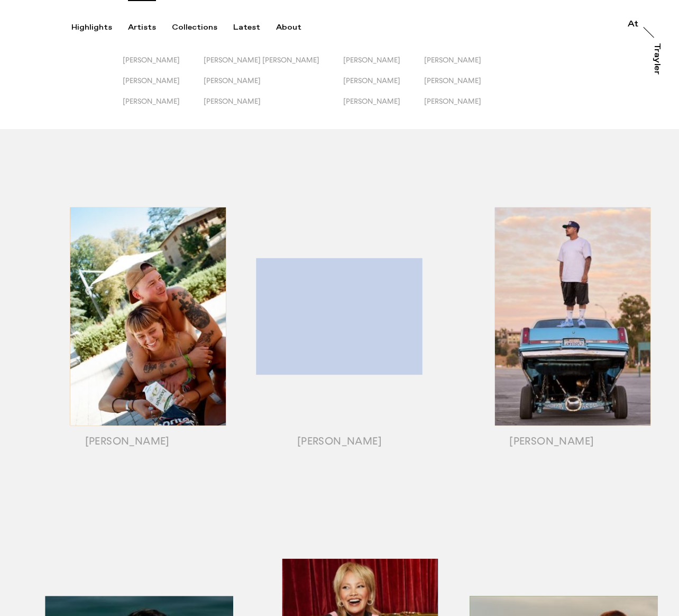 The width and height of the screenshot is (679, 616). I want to click on div: Artists, so click(141, 28).